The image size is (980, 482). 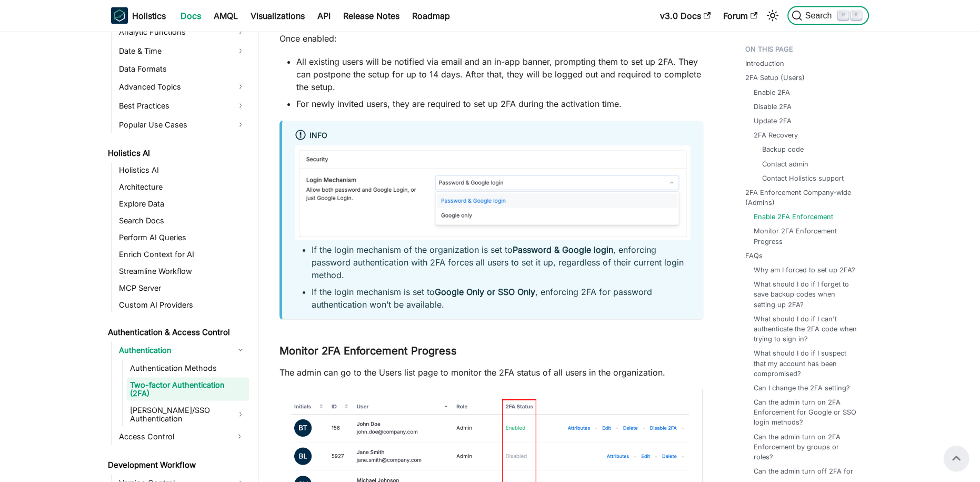 I want to click on a: Analytic Functions, so click(x=182, y=32).